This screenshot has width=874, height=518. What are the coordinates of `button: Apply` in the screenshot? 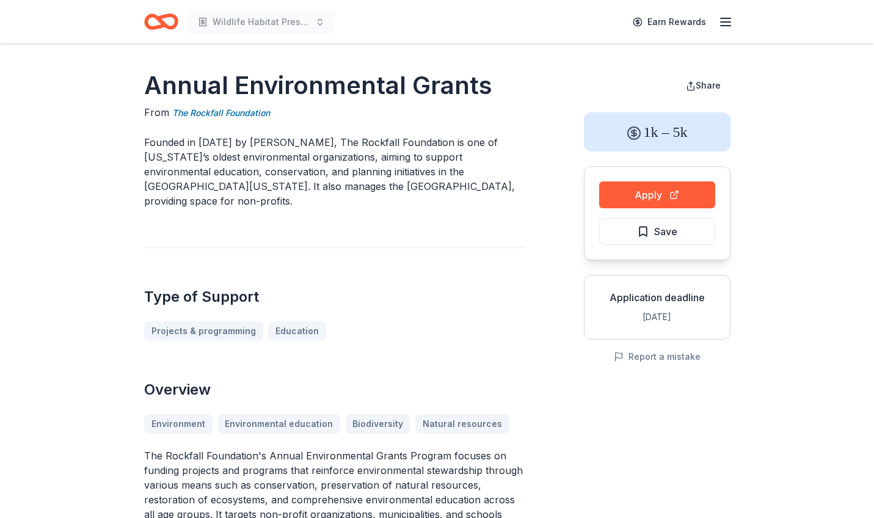 It's located at (657, 195).